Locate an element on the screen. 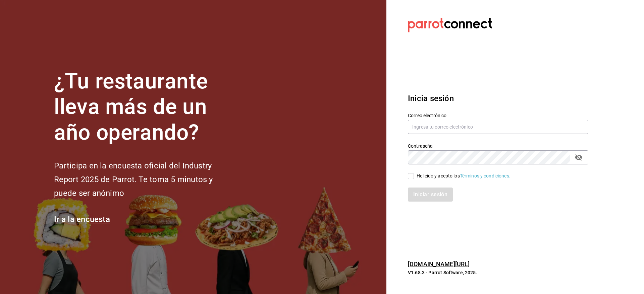  h3: Inicia sesión is located at coordinates (498, 99).